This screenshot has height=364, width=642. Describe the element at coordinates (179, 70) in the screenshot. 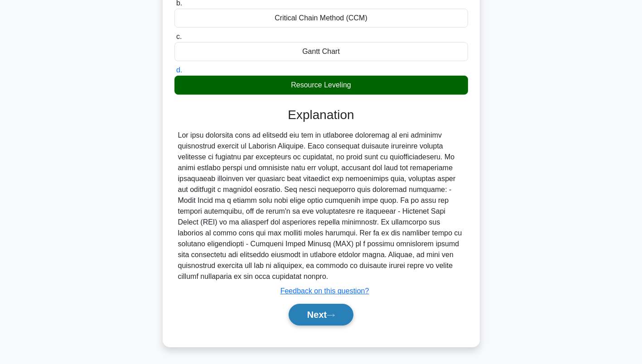

I see `span: d.` at that location.